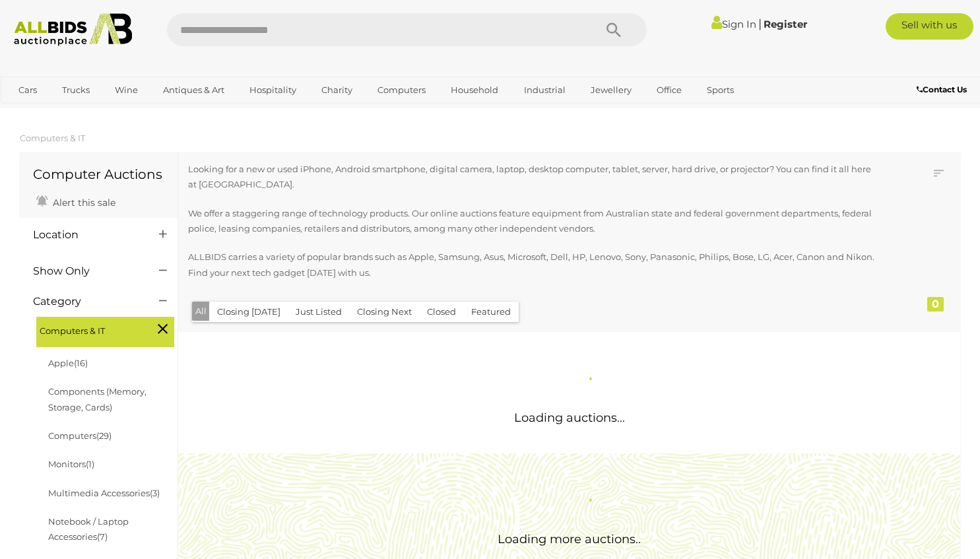 This screenshot has height=559, width=980. I want to click on p: Looking for a new or used iPhone, Android smartphone, digital camera, laptop, desktop computer, t..., so click(533, 177).